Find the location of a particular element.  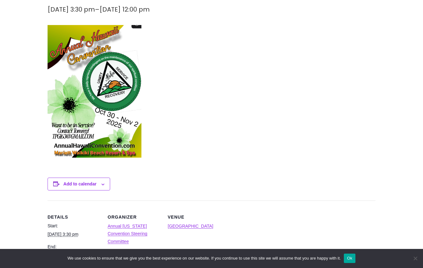

button: View links to add events to your calendar is located at coordinates (80, 184).